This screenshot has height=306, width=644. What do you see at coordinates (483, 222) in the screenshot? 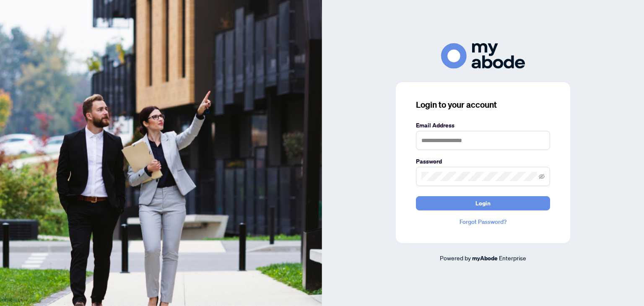
I see `a: Forgot Password?` at bounding box center [483, 222].